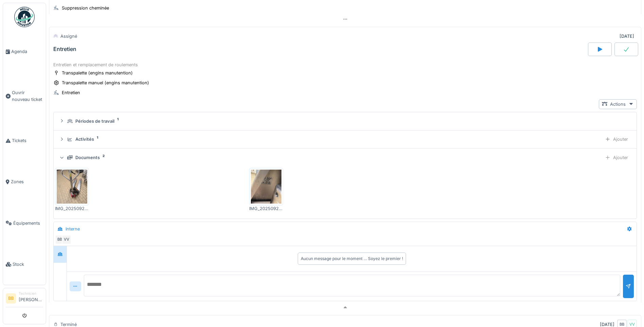 Image resolution: width=644 pixels, height=327 pixels. What do you see at coordinates (24, 52) in the screenshot?
I see `a: Agenda` at bounding box center [24, 52].